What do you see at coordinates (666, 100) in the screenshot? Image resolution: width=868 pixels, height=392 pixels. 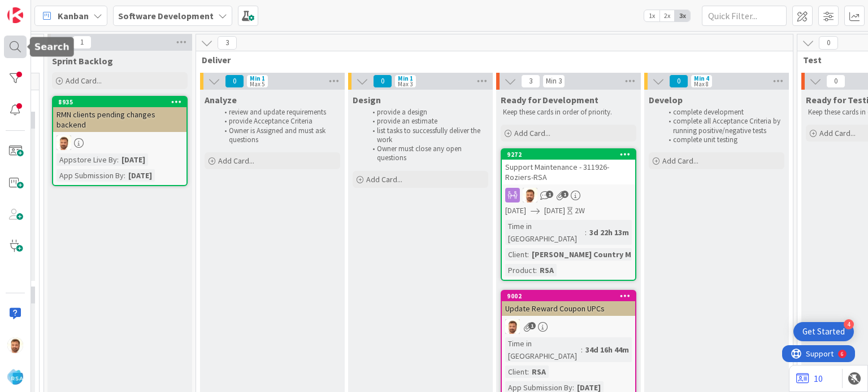 I see `span: Develop` at bounding box center [666, 100].